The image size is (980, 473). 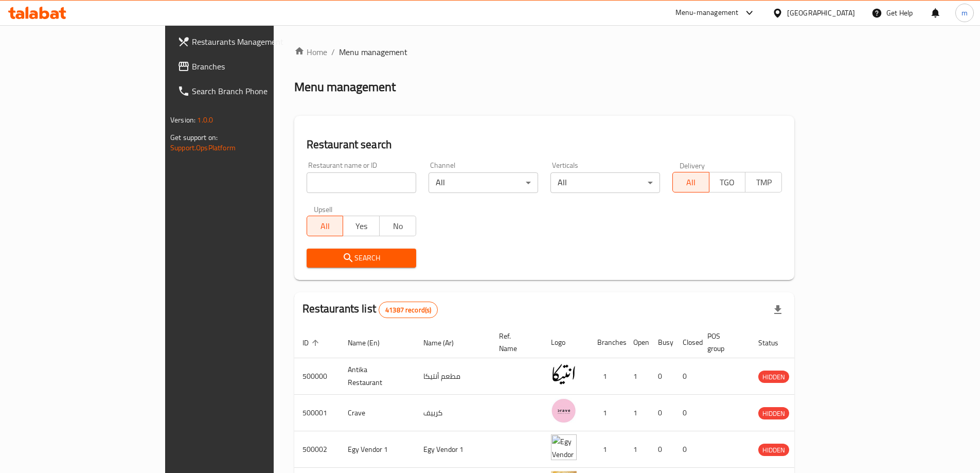 What do you see at coordinates (345, 87) in the screenshot?
I see `h2: Menu management` at bounding box center [345, 87].